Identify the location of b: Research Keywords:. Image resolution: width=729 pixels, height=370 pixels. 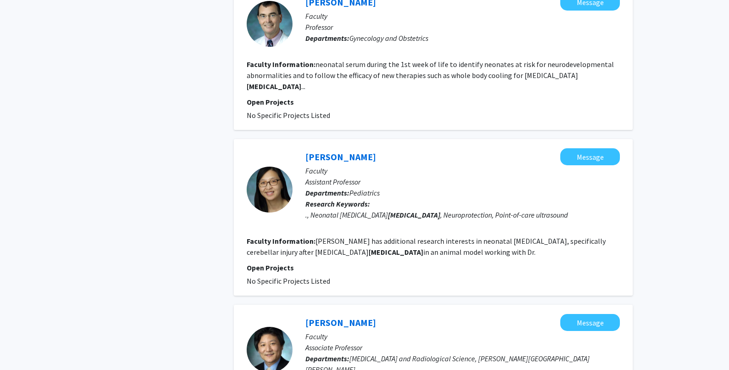
(337, 204).